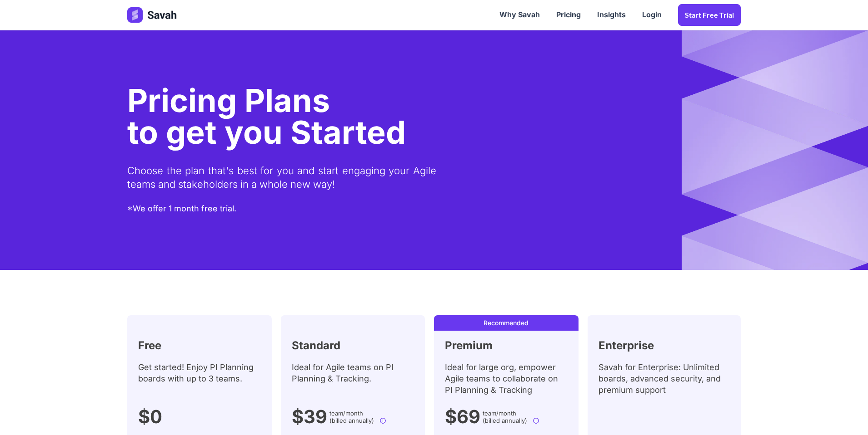 Image resolution: width=868 pixels, height=435 pixels. Describe the element at coordinates (506, 323) in the screenshot. I see `div: Recommended` at that location.